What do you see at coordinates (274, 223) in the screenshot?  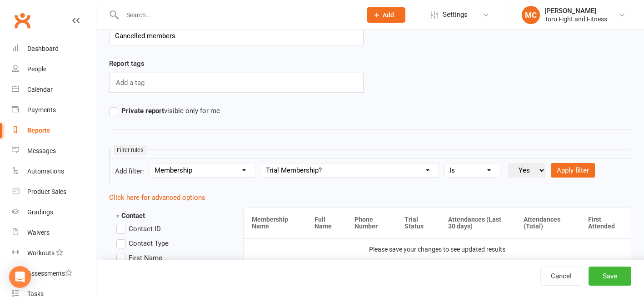 I see `th: Membership Name` at bounding box center [274, 223].